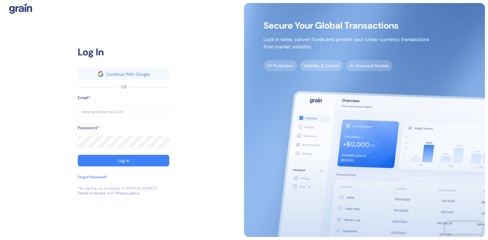 This screenshot has height=240, width=488. Describe the element at coordinates (20, 9) in the screenshot. I see `img: logo` at that location.